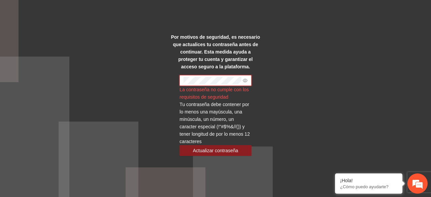 This screenshot has width=431, height=197. Describe the element at coordinates (215, 150) in the screenshot. I see `span: Actualizar contraseña` at that location.